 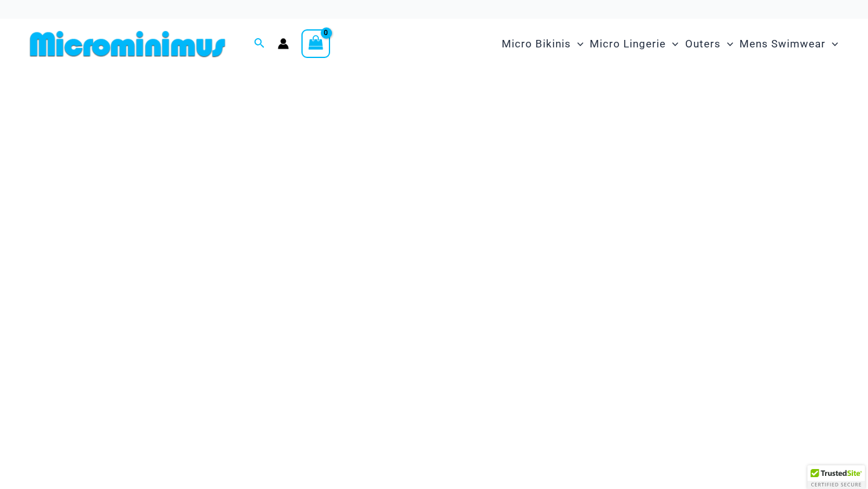 What do you see at coordinates (702, 44) in the screenshot?
I see `span: Outers` at bounding box center [702, 44].